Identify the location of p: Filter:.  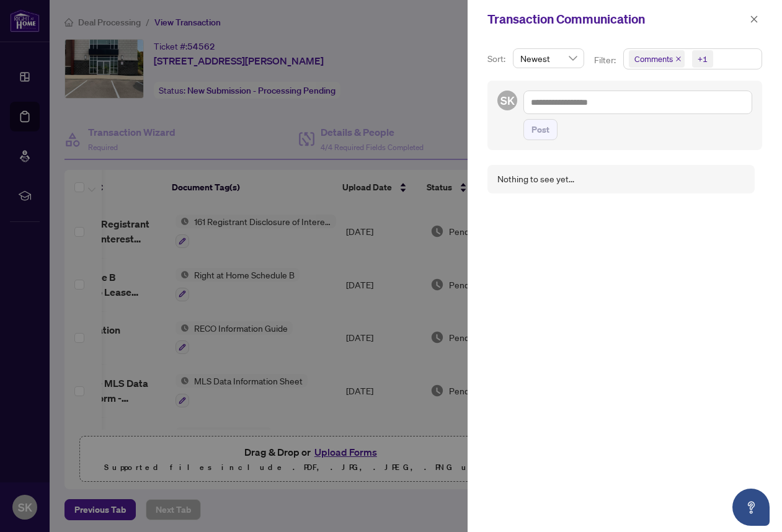
(606, 60).